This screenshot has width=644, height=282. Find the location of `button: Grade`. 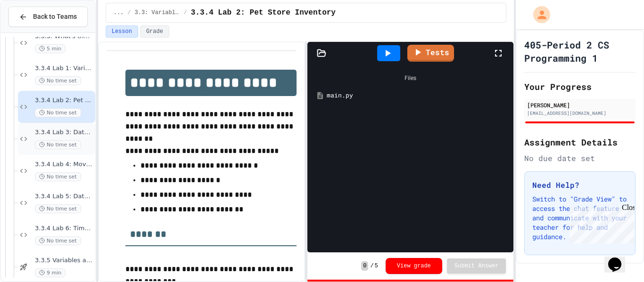

button: Grade is located at coordinates (154, 31).